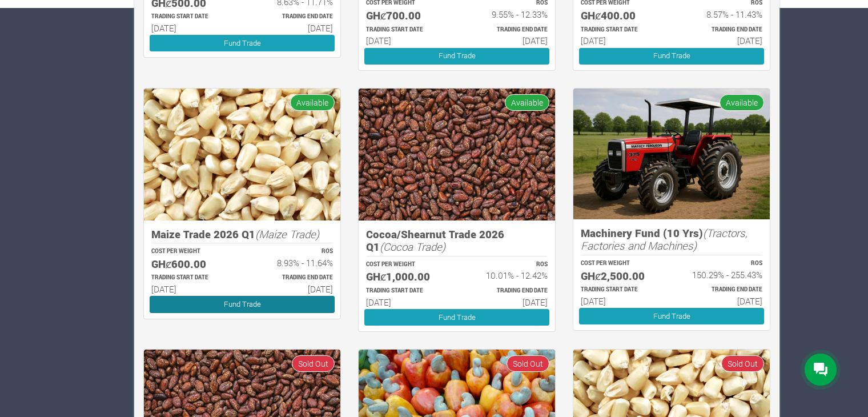  Describe the element at coordinates (671, 240) in the screenshot. I see `h5: Machinery Fund (10 Yrs)` at that location.